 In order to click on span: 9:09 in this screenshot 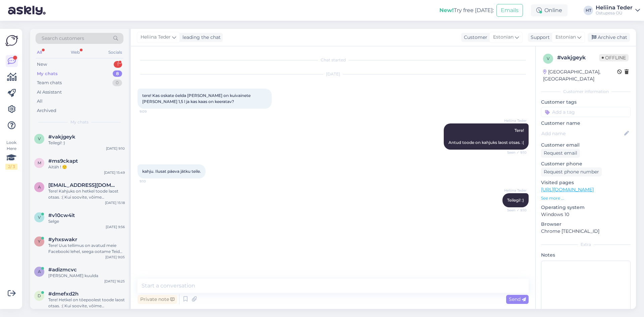, I will do `click(152, 111)`.